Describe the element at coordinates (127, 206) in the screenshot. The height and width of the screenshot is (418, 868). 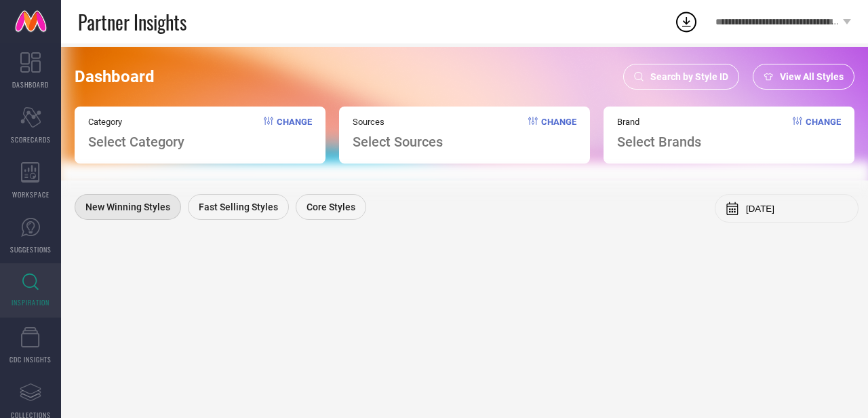
I see `span: New Winning Styles` at that location.